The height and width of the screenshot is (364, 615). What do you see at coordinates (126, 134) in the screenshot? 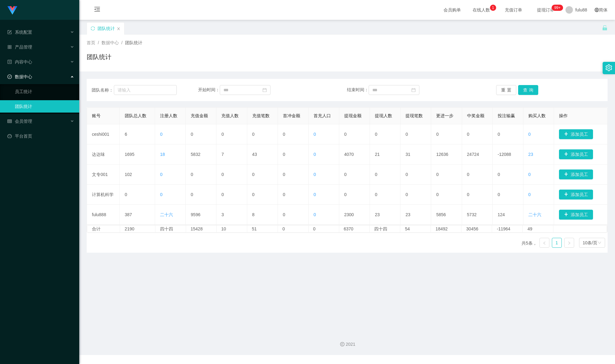
I see `font: 6` at bounding box center [126, 134].